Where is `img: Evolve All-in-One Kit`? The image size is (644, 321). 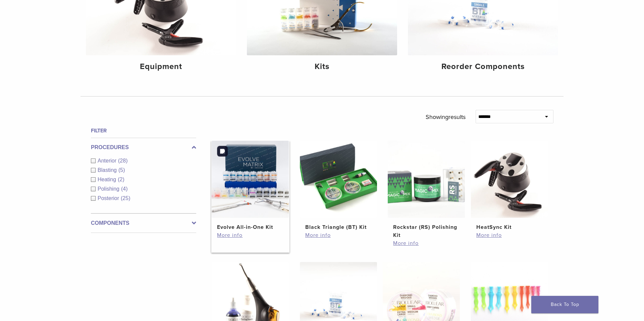 img: Evolve All-in-One Kit is located at coordinates (250, 179).